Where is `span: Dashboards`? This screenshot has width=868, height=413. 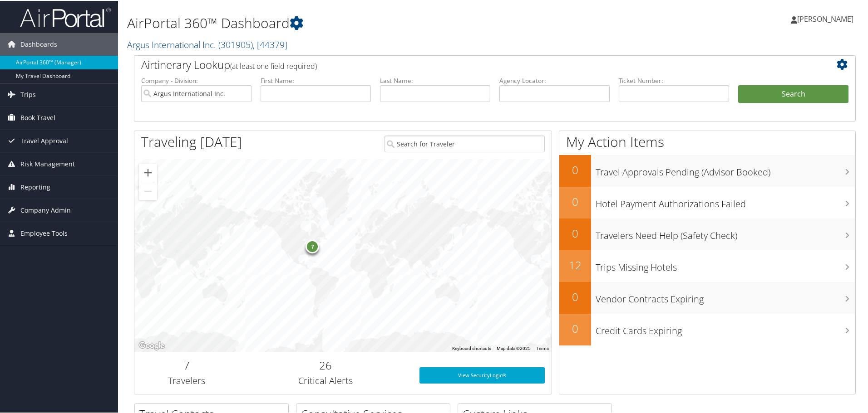 span: Dashboards is located at coordinates (39, 43).